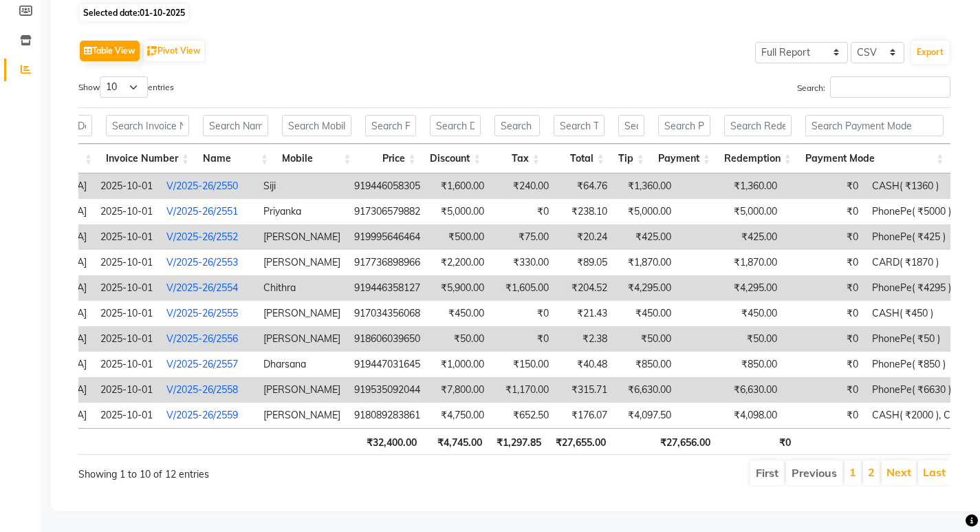  What do you see at coordinates (202, 186) in the screenshot?
I see `a: V/2025-26/2550` at bounding box center [202, 186].